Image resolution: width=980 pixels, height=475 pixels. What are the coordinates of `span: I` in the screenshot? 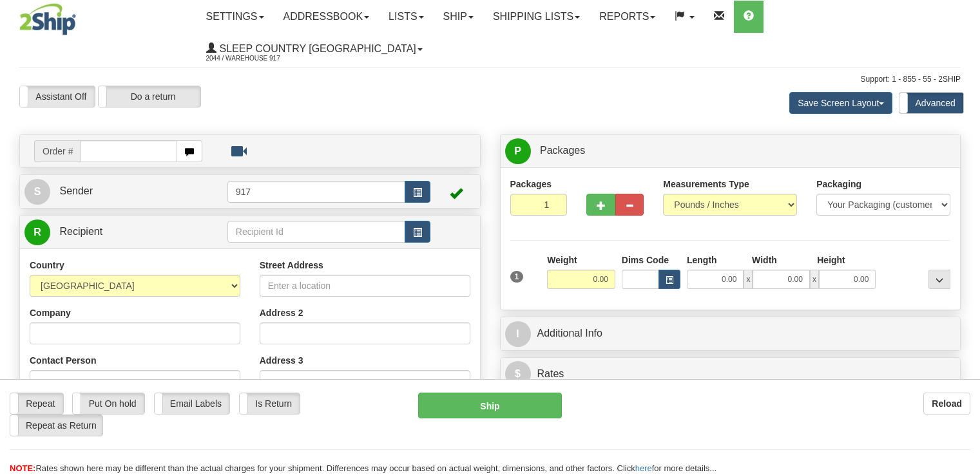 It's located at (518, 334).